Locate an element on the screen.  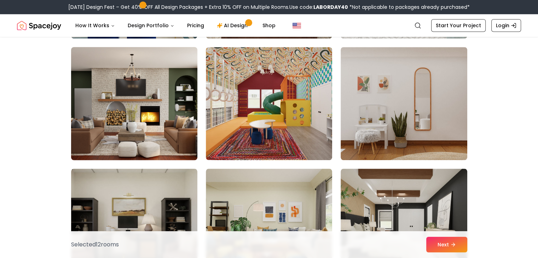
img: United States is located at coordinates (297, 25).